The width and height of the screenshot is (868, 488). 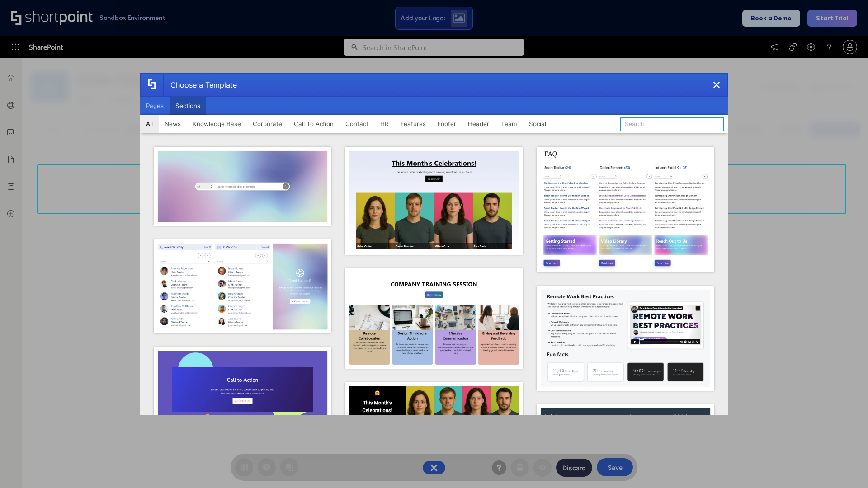 I want to click on button: News, so click(x=173, y=124).